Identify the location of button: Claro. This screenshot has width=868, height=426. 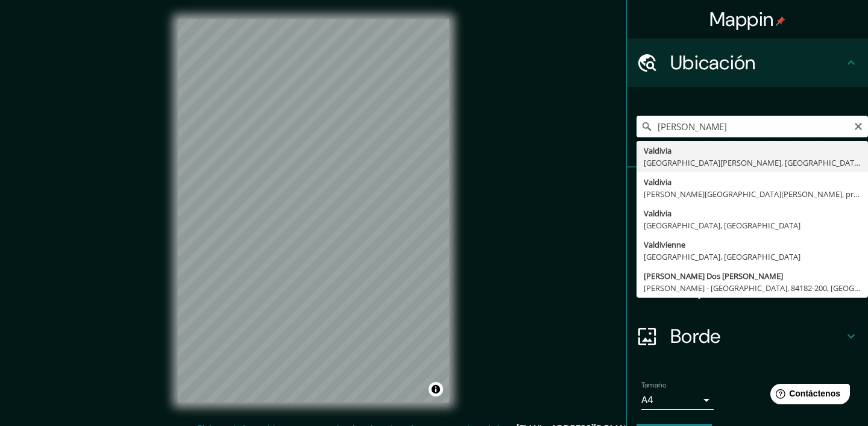
(859, 125).